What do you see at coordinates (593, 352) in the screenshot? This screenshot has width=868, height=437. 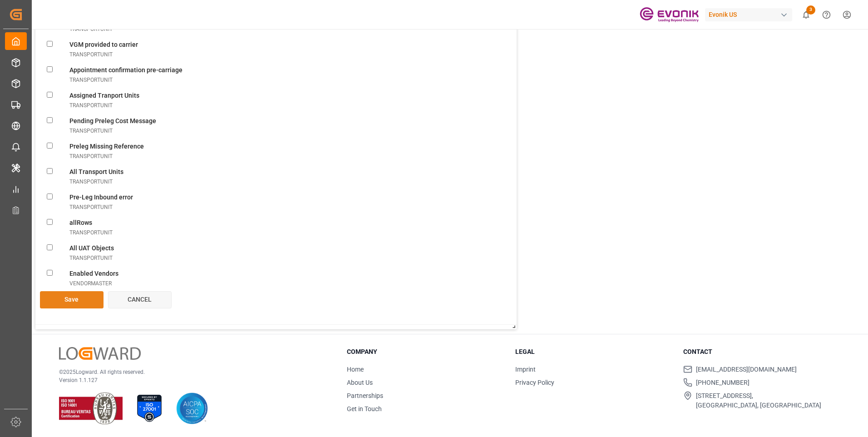 I see `h3: Legal` at bounding box center [593, 352].